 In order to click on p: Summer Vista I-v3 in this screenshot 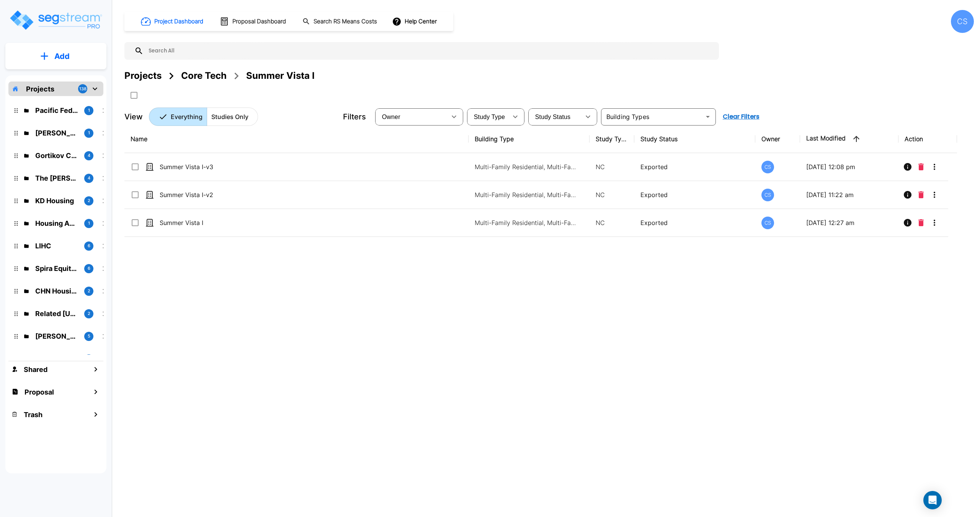, I will do `click(288, 167)`.